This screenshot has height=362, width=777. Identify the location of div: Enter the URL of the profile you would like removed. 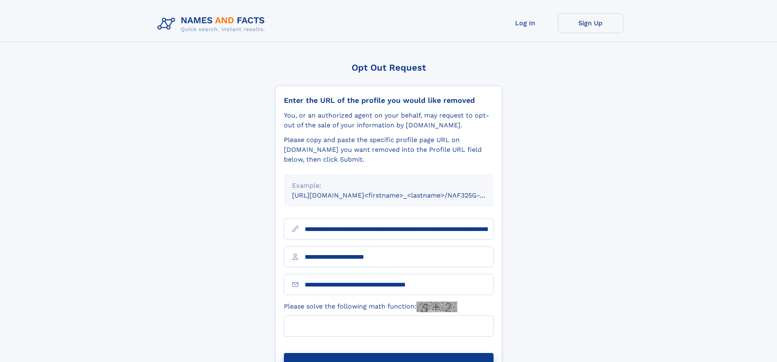
(389, 100).